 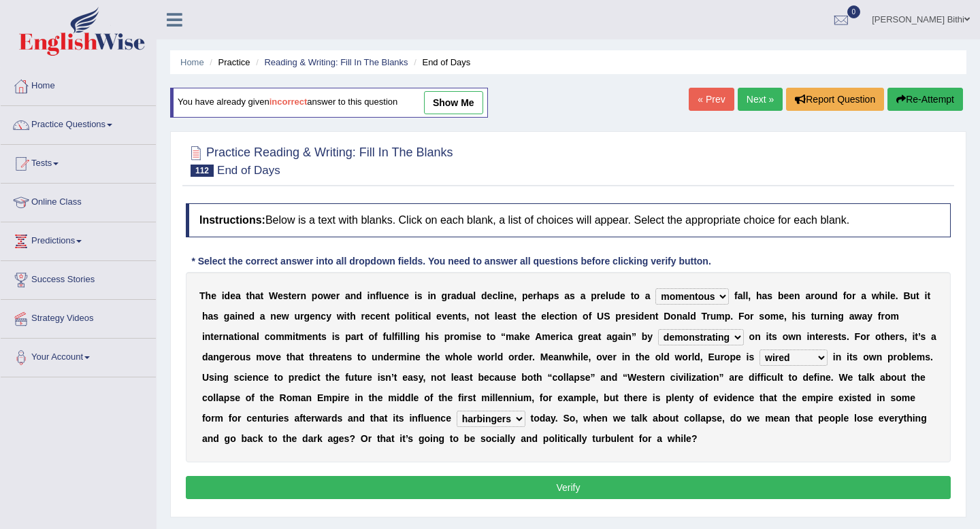 What do you see at coordinates (285, 316) in the screenshot?
I see `b: w` at bounding box center [285, 316].